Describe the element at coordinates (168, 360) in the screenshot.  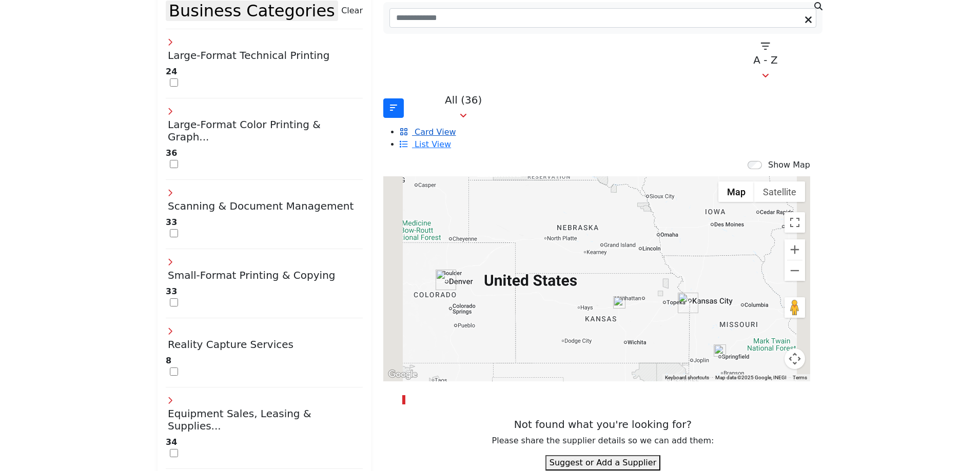
I see `b: 8` at that location.